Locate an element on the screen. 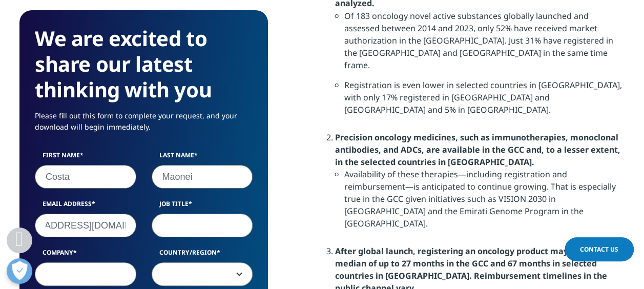 The width and height of the screenshot is (644, 289). button: Open Preferences is located at coordinates (19, 271).